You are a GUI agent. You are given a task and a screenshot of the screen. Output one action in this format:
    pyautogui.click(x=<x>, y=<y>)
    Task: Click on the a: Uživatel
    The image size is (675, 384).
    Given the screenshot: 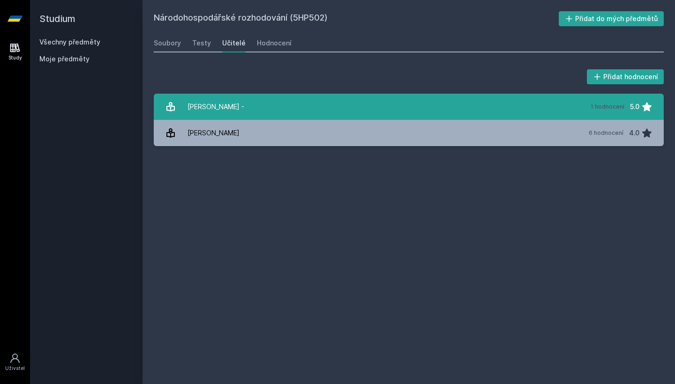 What is the action you would take?
    pyautogui.click(x=15, y=362)
    